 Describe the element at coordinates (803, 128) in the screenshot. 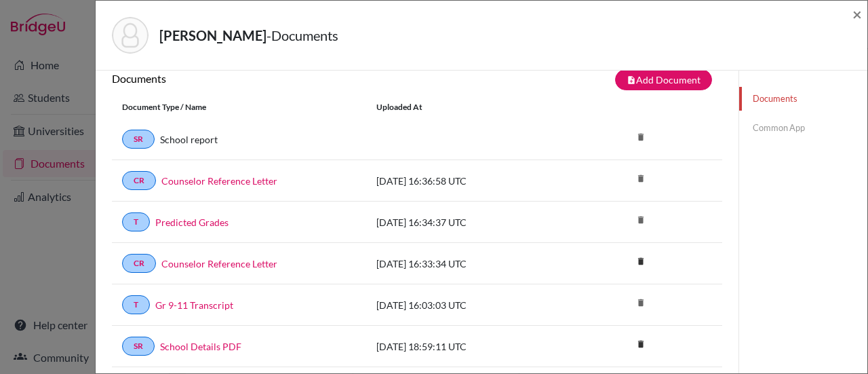

I see `a: Common App` at that location.